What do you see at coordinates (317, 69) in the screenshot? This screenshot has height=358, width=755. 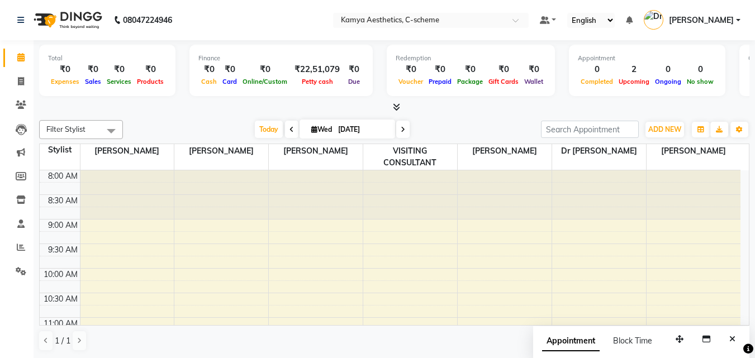 I see `div: ₹22,51,079` at bounding box center [317, 69].